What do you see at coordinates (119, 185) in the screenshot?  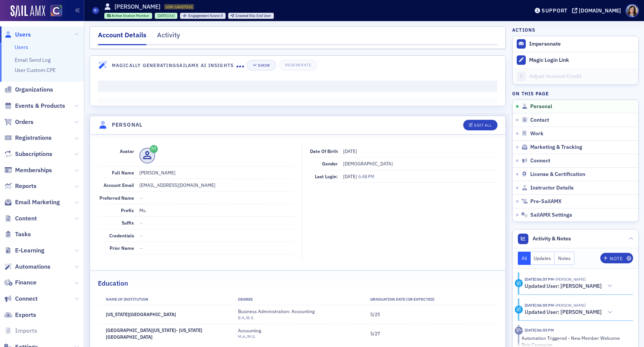 I see `span: Account Email` at bounding box center [119, 185].